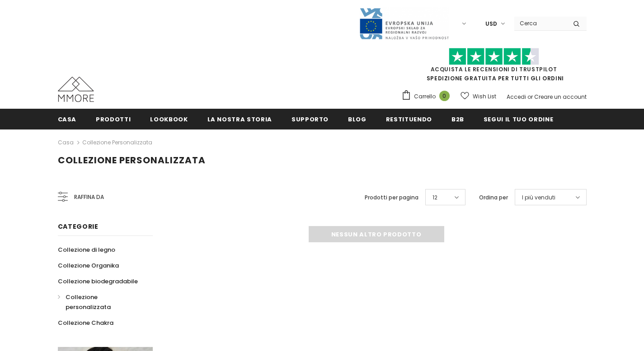 This screenshot has height=351, width=644. I want to click on span: B2B, so click(458, 119).